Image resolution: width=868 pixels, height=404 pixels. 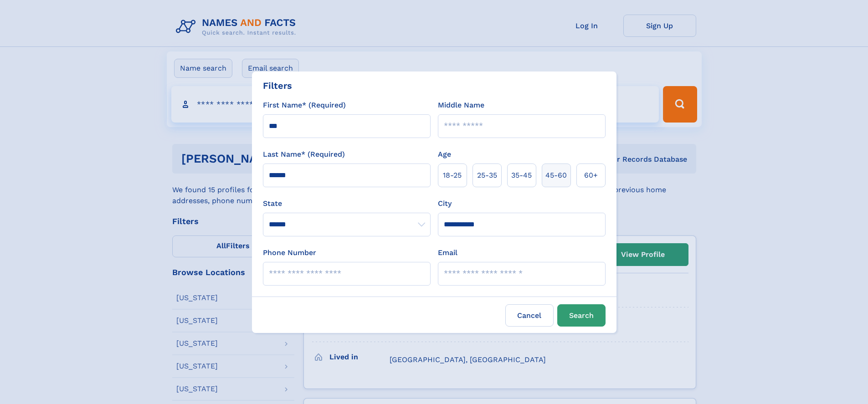 I want to click on label: Email, so click(x=447, y=252).